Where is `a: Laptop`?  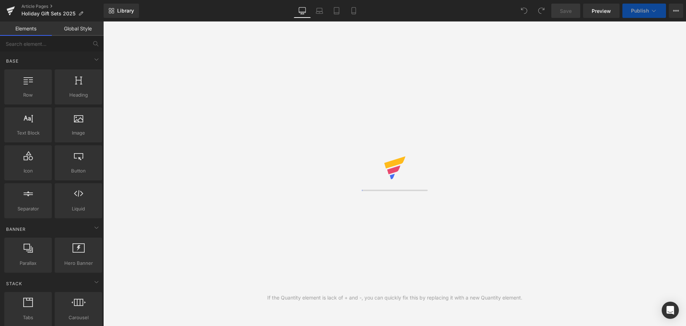 a: Laptop is located at coordinates (320, 11).